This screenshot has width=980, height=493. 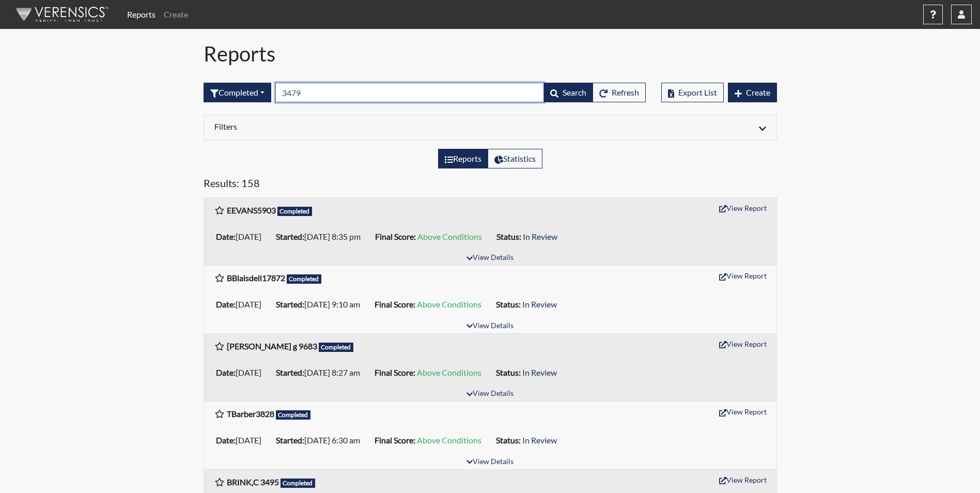 What do you see at coordinates (619, 92) in the screenshot?
I see `button: Refresh` at bounding box center [619, 92].